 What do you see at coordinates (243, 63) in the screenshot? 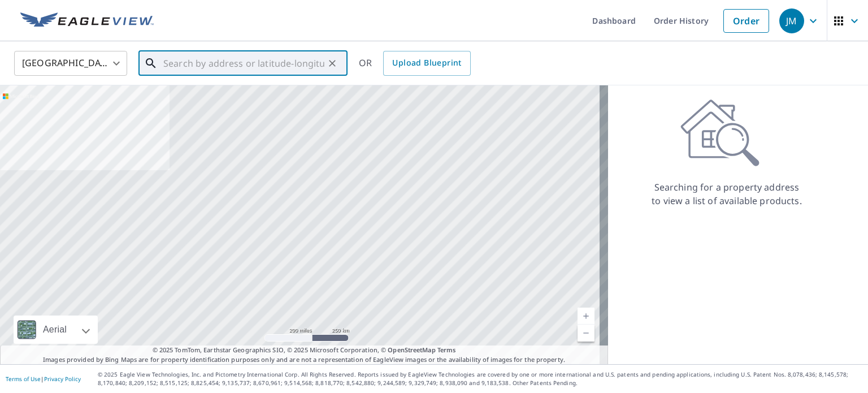
I see `input: Search by address or latitude-longitude` at bounding box center [243, 63].